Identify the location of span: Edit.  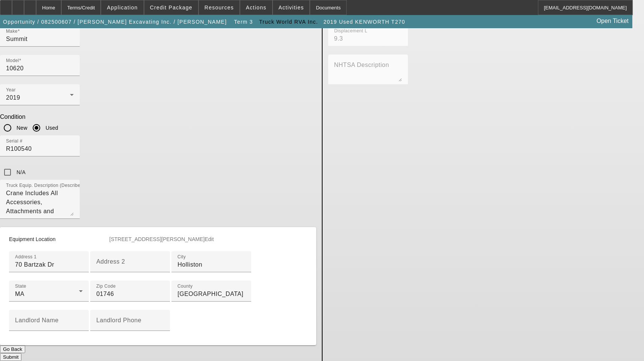
(209, 239).